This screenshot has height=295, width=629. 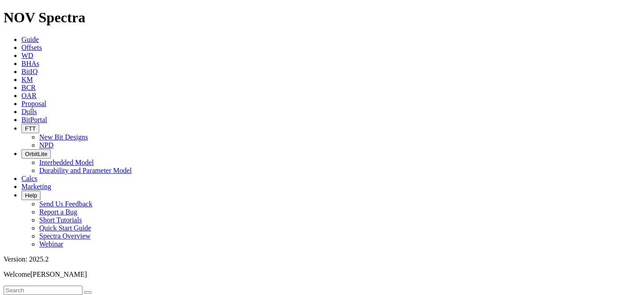 I want to click on button: Help, so click(x=31, y=195).